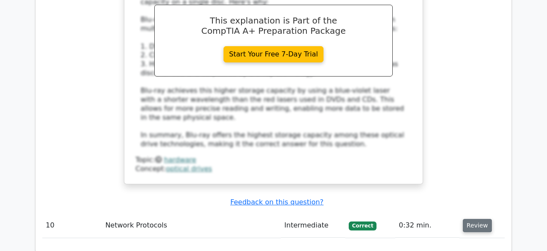 The height and width of the screenshot is (251, 547). I want to click on button: Review, so click(477, 225).